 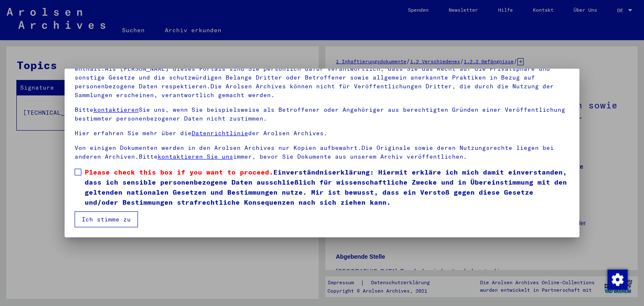 What do you see at coordinates (106, 219) in the screenshot?
I see `button: Ich stimme zu` at bounding box center [106, 219].